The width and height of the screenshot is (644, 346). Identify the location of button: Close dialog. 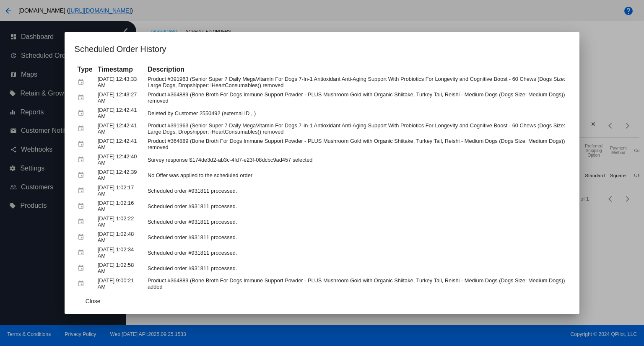
(93, 301).